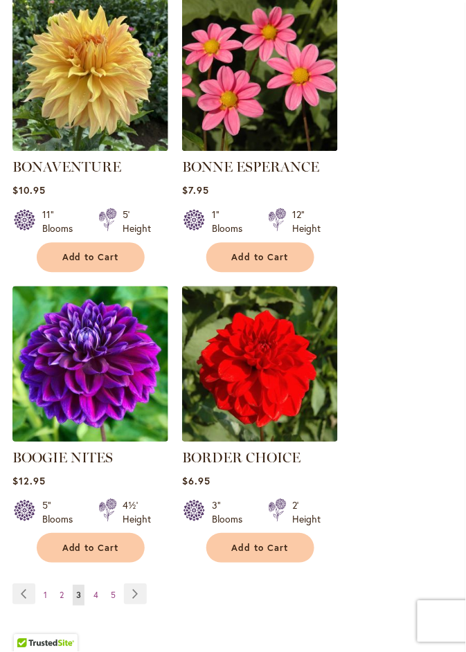  I want to click on a: Bonaventure, so click(90, 147).